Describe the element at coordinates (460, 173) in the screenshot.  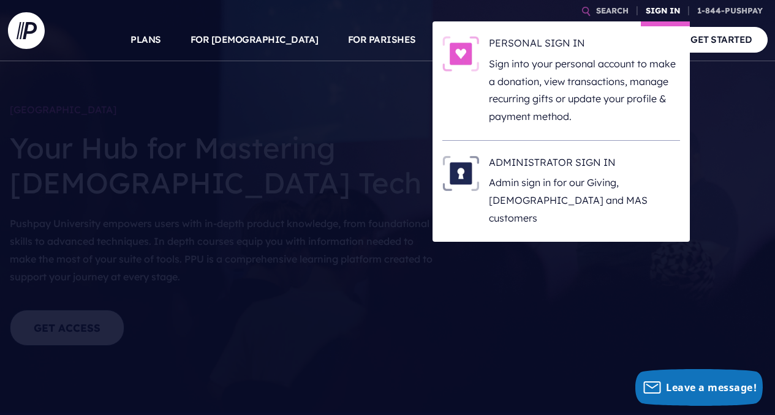
I see `img: ADMINISTRATOR SIGN IN - Illustration` at that location.